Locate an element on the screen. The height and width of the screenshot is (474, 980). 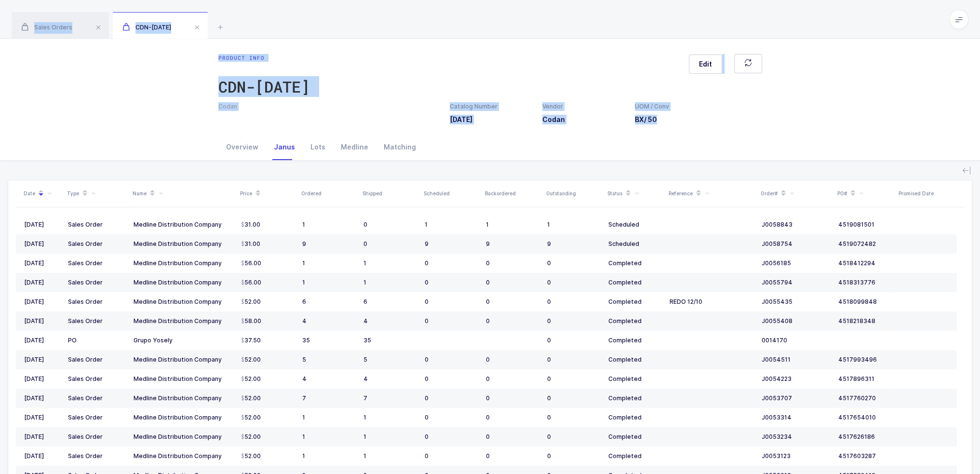
h3: Codan is located at coordinates (583, 119).